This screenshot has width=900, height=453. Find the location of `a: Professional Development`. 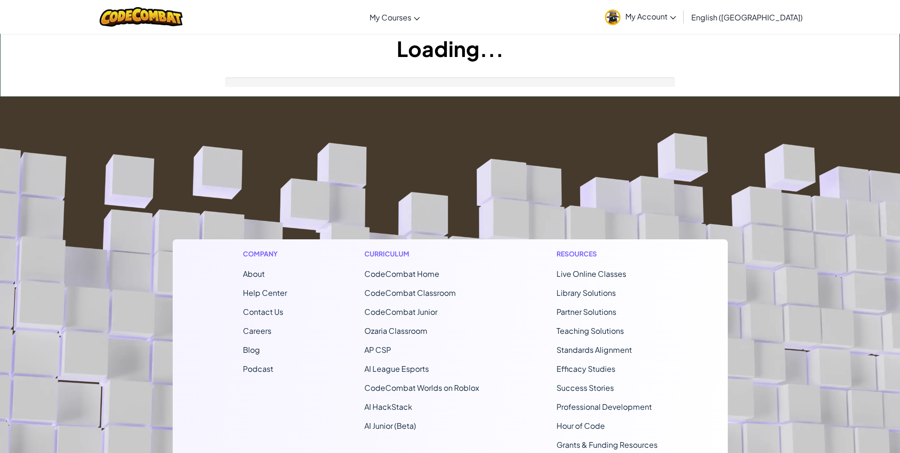

a: Professional Development is located at coordinates (604, 406).